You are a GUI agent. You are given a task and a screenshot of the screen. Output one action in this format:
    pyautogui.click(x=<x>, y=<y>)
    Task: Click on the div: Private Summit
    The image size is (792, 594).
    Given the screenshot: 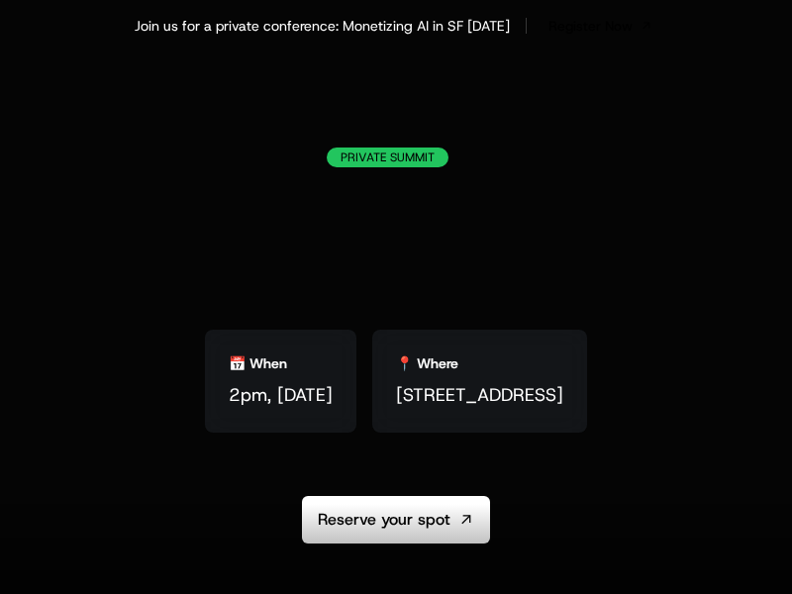 What is the action you would take?
    pyautogui.click(x=387, y=157)
    